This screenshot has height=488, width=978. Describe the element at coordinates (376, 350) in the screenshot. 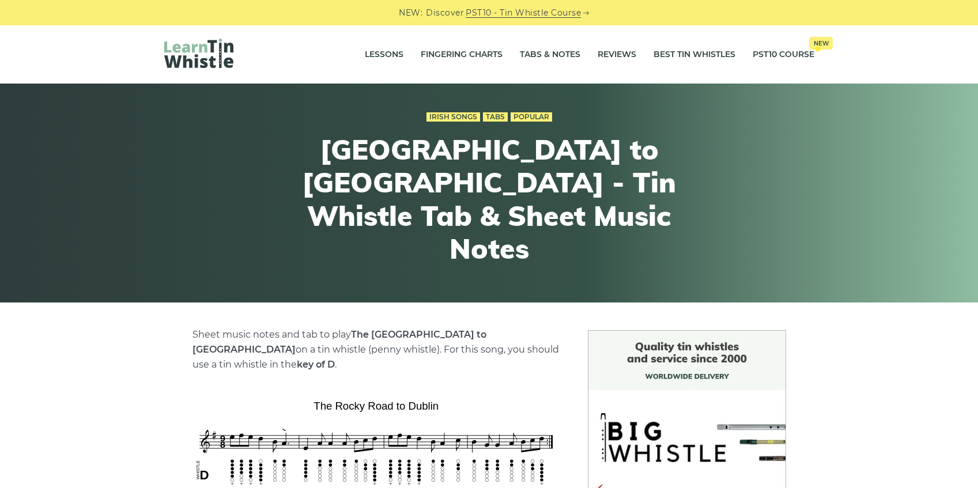

I see `p: Sheet music notes and tab to play on a tin whistle (penny whistle). For this song, you should use...` at that location.